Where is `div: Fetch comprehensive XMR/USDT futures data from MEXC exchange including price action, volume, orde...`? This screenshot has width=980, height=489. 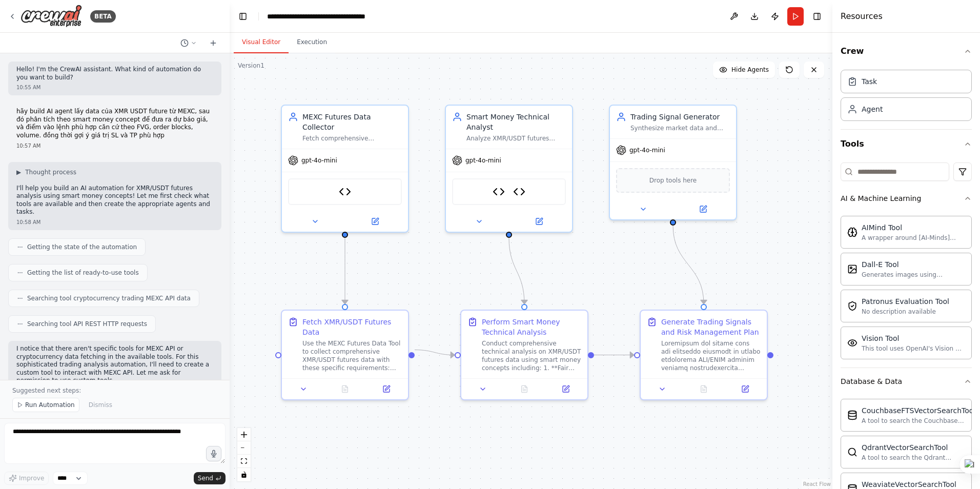
div: Fetch comprehensive XMR/USDT futures data from MEXC exchange including price action, volume, orde... is located at coordinates (352, 139).